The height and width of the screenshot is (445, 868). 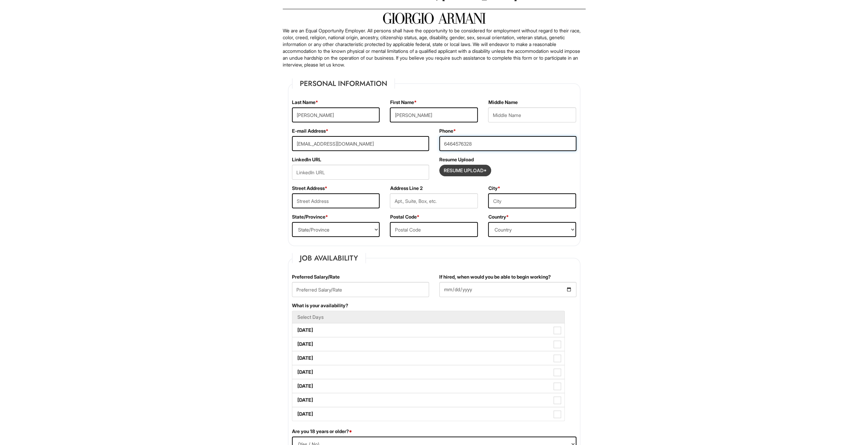 What do you see at coordinates (456, 160) in the screenshot?
I see `label: Resume Upload` at bounding box center [456, 160].